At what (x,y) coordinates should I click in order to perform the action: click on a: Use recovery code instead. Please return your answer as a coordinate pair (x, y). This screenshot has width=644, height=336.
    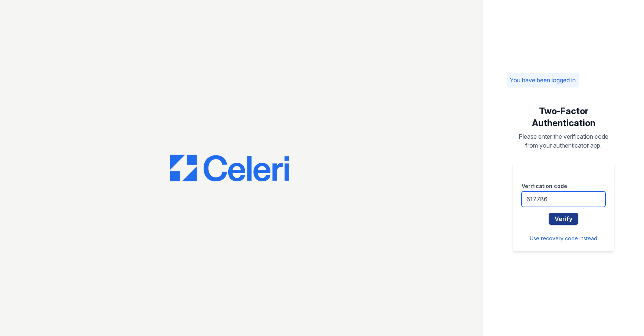
    Looking at the image, I should click on (563, 238).